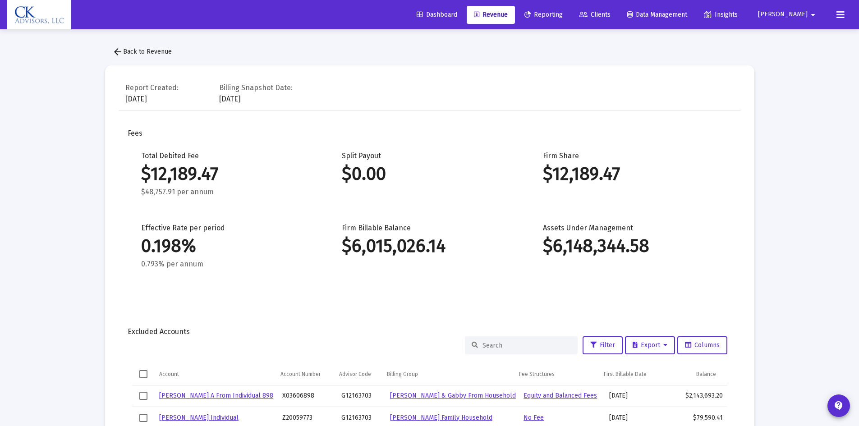  Describe the element at coordinates (39, 15) in the screenshot. I see `img: Dashboard` at that location.